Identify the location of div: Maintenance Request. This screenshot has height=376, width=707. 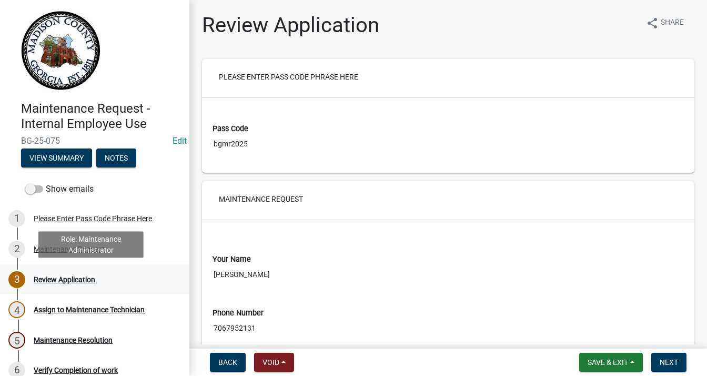
(69, 249).